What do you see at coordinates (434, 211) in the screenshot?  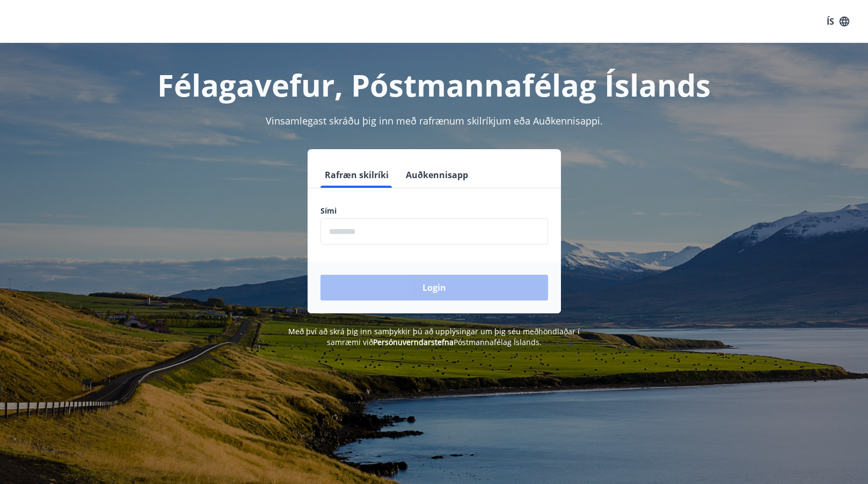 I see `label: Sími` at bounding box center [434, 211].